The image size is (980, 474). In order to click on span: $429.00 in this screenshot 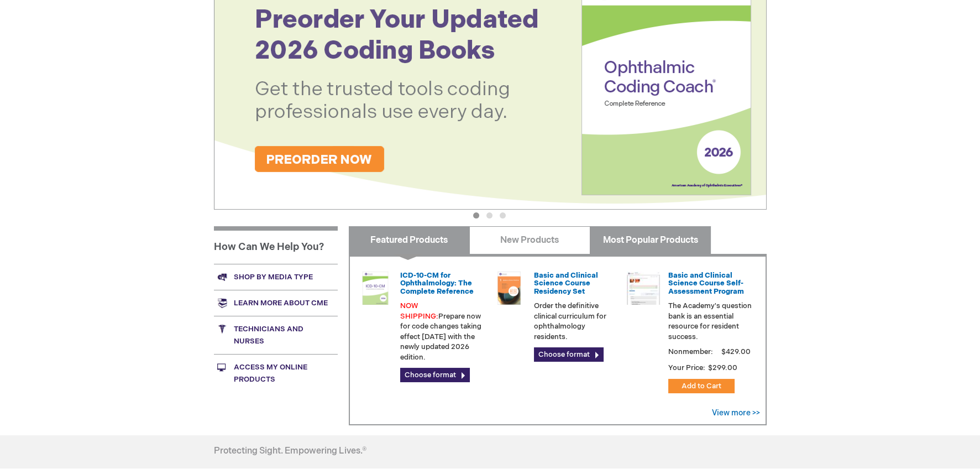, I will do `click(735, 352)`.